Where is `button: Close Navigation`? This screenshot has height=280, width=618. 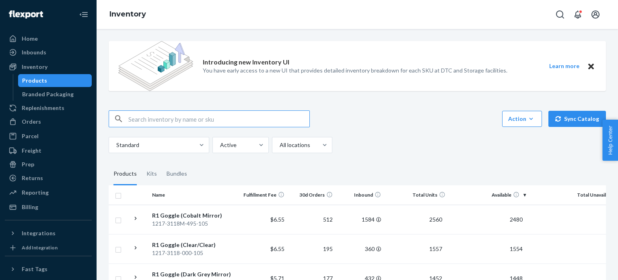
button: Close Navigation is located at coordinates (84, 14).